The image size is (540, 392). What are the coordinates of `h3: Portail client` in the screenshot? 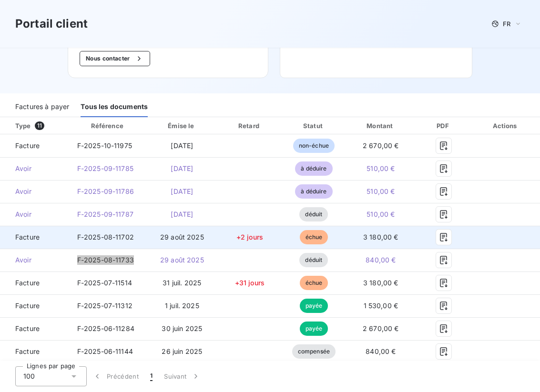 It's located at (51, 24).